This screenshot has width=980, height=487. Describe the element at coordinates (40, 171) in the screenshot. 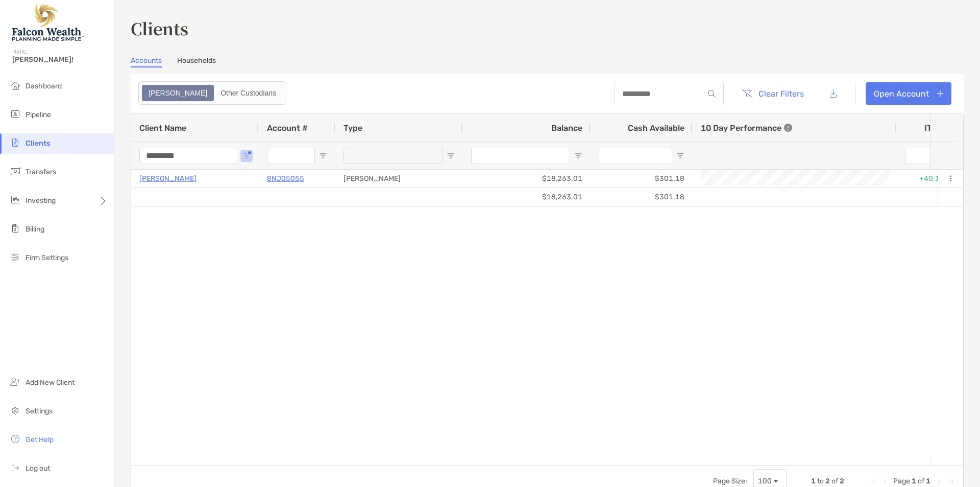

I see `span: Transfers` at that location.